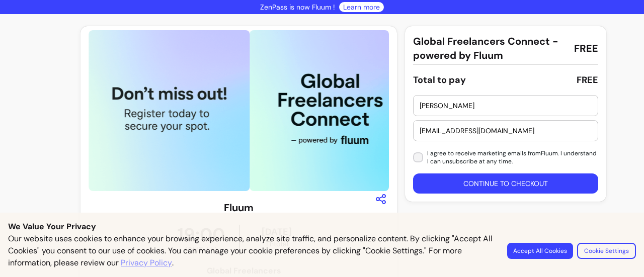 The height and width of the screenshot is (277, 644). I want to click on div: FREE, so click(587, 80).